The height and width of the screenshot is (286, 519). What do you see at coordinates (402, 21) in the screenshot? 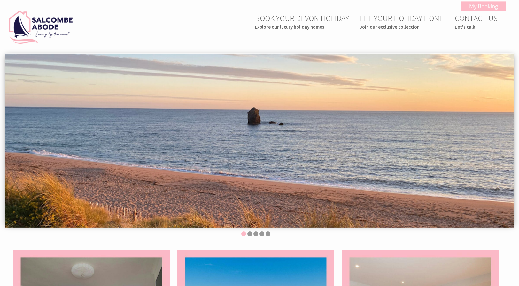
I see `a: LET YOUR HOLIDAY HOMEJoin our exclusive collection` at bounding box center [402, 21].